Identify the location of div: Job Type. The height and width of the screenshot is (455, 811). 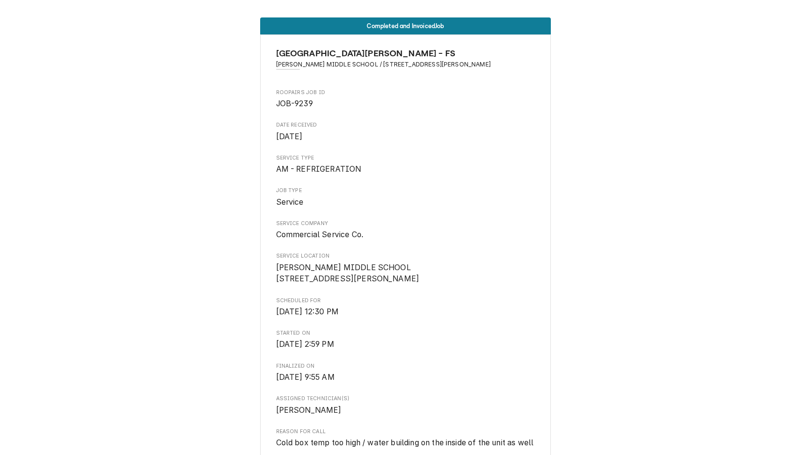
(406, 197).